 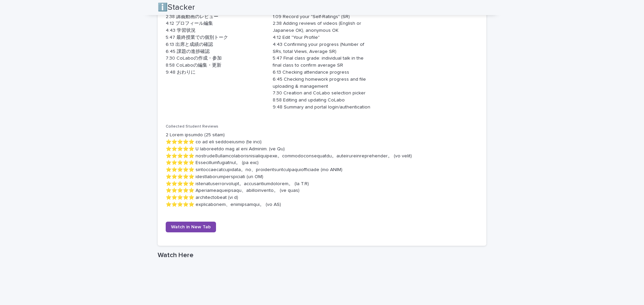 I want to click on span: Watch in New Tab, so click(x=191, y=227).